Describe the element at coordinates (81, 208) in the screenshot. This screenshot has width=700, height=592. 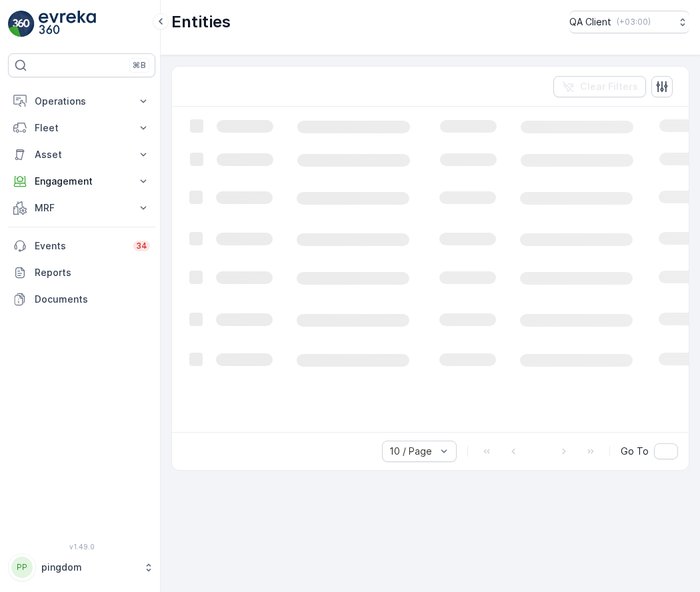
I see `button: MRF` at that location.